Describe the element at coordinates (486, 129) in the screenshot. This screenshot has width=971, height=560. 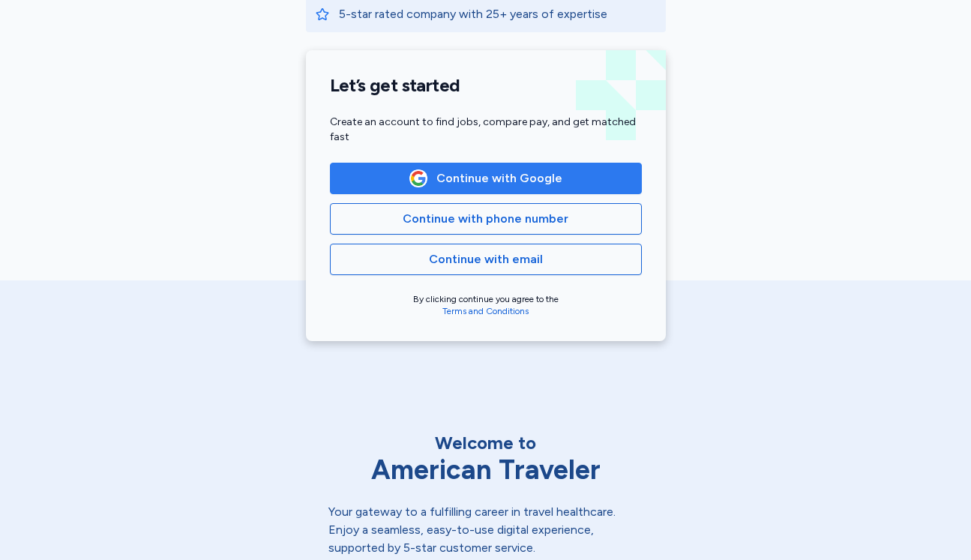
I see `div: Create an account to find jobs, compare pay, and get matched fast` at that location.